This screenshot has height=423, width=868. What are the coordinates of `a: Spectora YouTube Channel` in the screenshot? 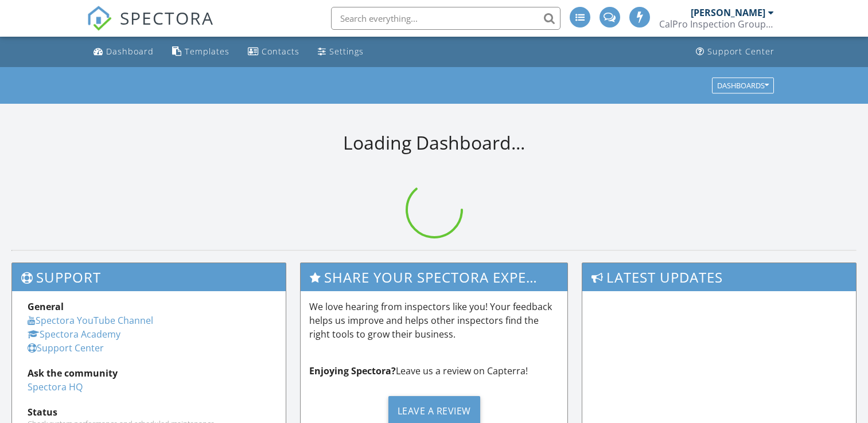 It's located at (90, 320).